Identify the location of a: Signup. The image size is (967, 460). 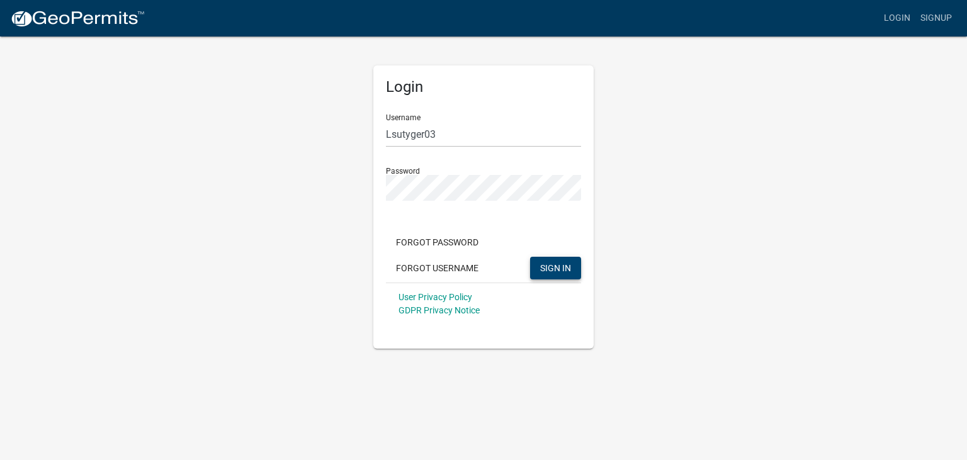
(936, 18).